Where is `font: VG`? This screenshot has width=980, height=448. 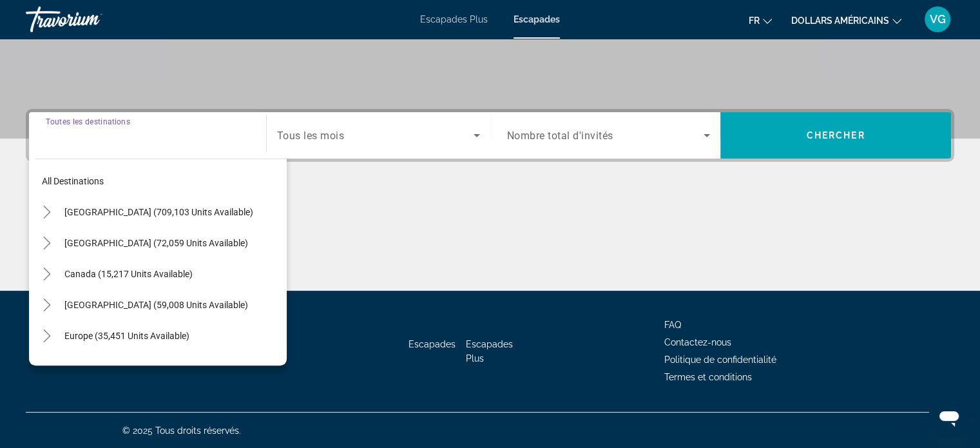
font: VG is located at coordinates (937, 18).